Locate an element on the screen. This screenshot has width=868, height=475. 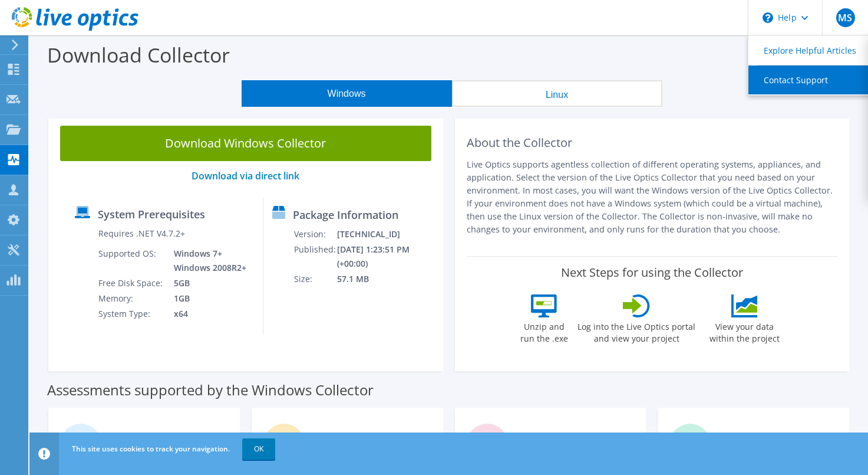
td: Memory: is located at coordinates (131, 299).